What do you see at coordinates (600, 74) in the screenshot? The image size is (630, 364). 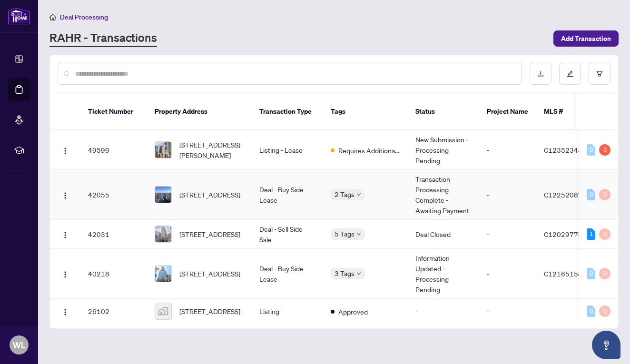 I see `span: filter` at bounding box center [600, 74].